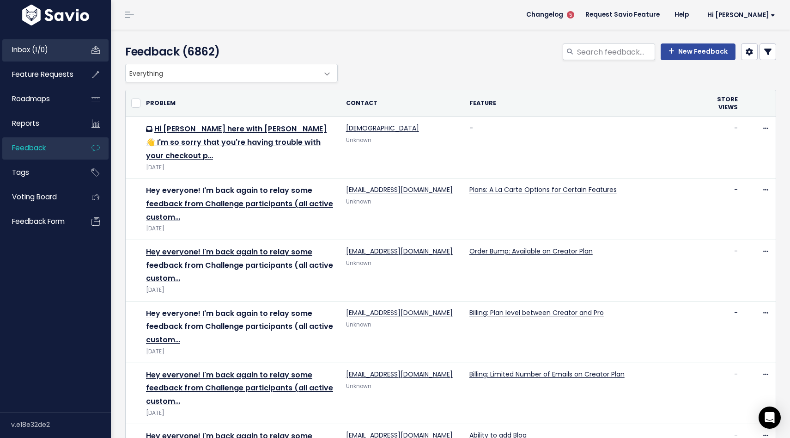 This screenshot has width=790, height=438. Describe the element at coordinates (61, 424) in the screenshot. I see `div: v.e18e32de2` at that location.